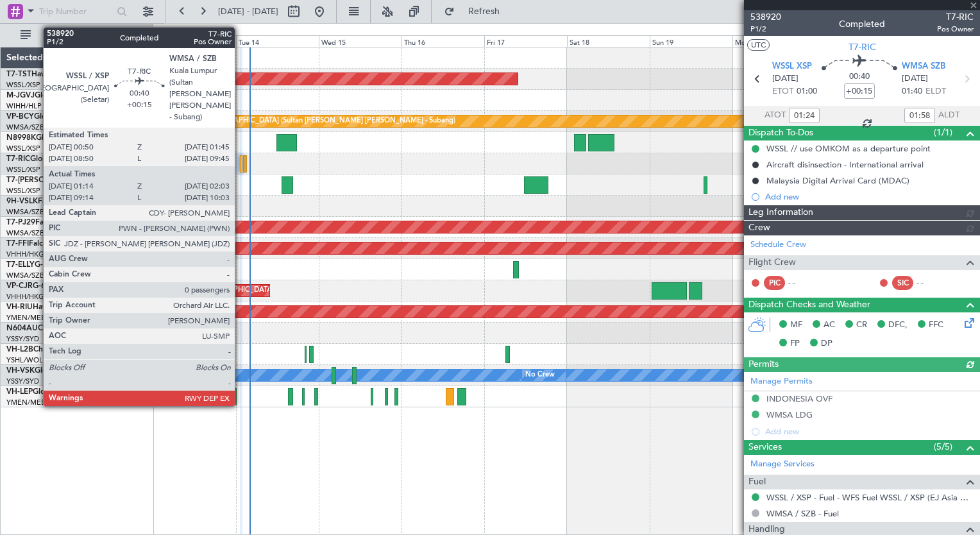 This screenshot has height=535, width=980. What do you see at coordinates (912, 92) in the screenshot?
I see `span: 01:40` at bounding box center [912, 92].